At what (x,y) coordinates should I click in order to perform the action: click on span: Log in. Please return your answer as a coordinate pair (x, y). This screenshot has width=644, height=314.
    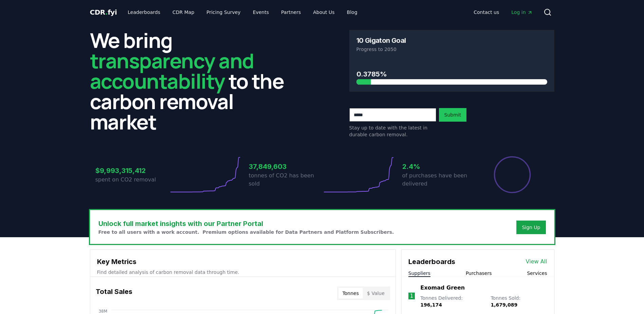
    Looking at the image, I should click on (522, 12).